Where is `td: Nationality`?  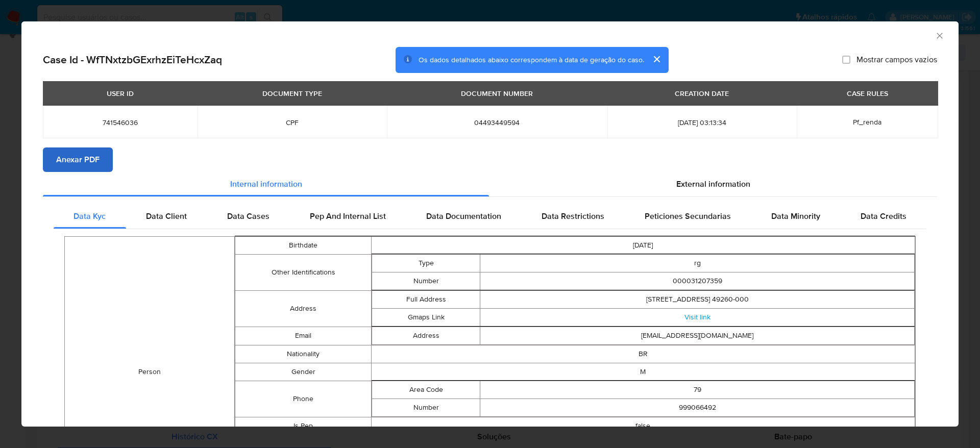
td: Nationality is located at coordinates (303, 354).